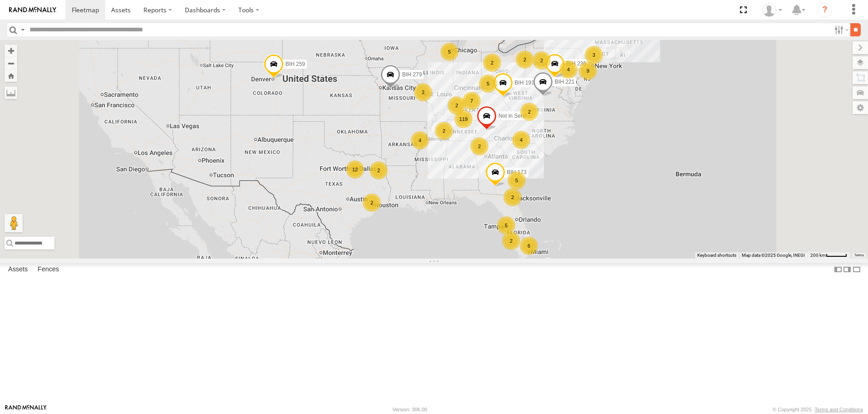 This screenshot has height=414, width=868. What do you see at coordinates (11, 51) in the screenshot?
I see `button: Zoom in` at bounding box center [11, 51].